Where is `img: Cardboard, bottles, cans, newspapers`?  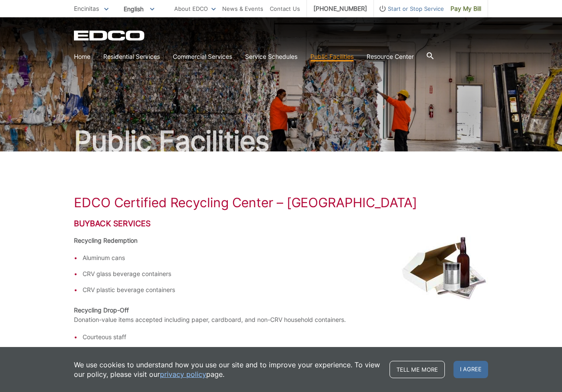
img: Cardboard, bottles, cans, newspapers is located at coordinates (445, 268).